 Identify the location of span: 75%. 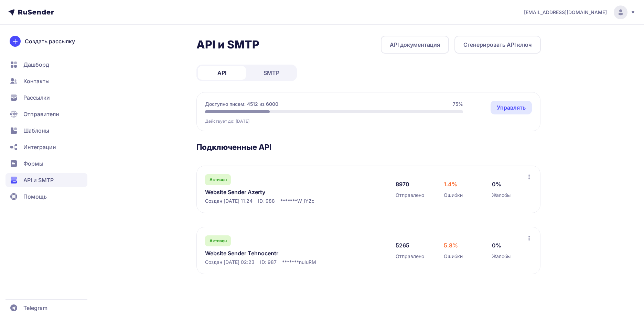
(457, 104).